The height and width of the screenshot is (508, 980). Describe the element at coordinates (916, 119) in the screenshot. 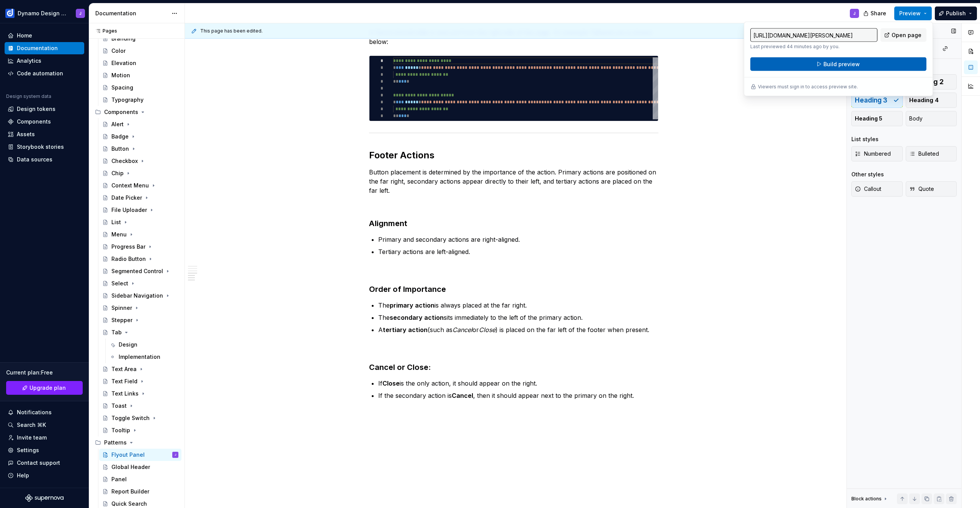

I see `span: Body` at that location.